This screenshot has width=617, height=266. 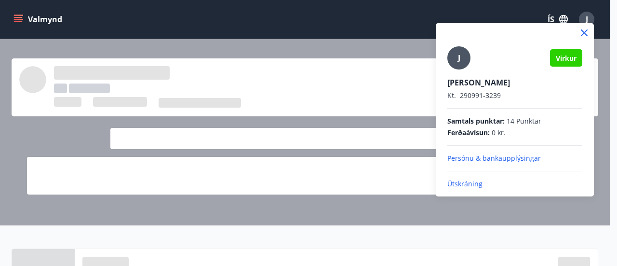 What do you see at coordinates (452, 95) in the screenshot?
I see `span: Kt.` at bounding box center [452, 95].